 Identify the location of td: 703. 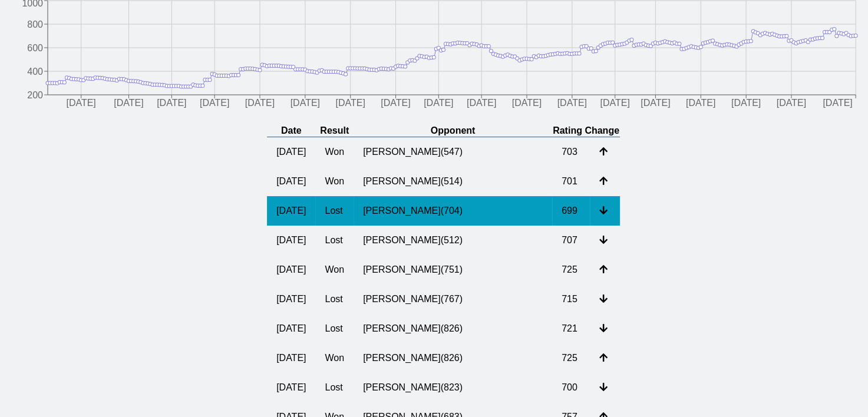
(571, 152).